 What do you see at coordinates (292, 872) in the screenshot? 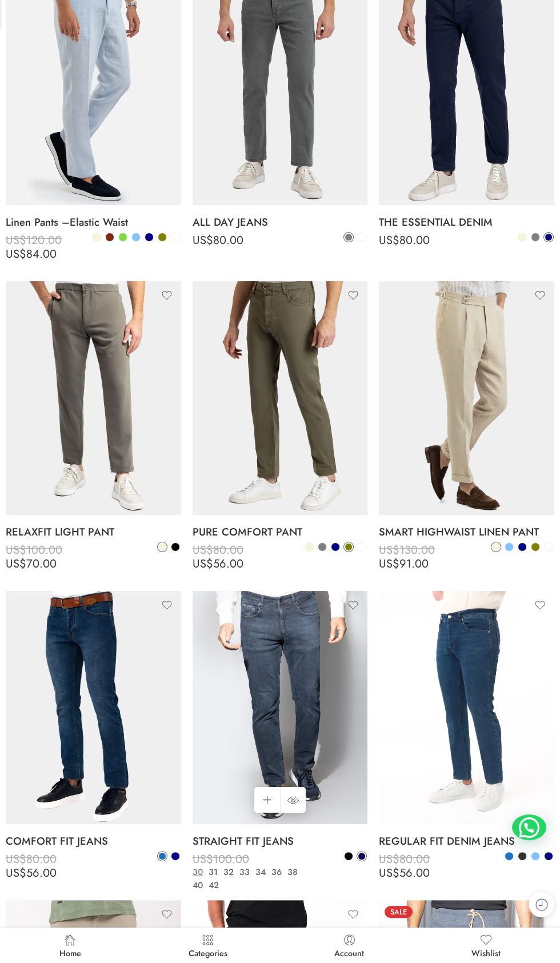
I see `a: 38` at bounding box center [292, 872].